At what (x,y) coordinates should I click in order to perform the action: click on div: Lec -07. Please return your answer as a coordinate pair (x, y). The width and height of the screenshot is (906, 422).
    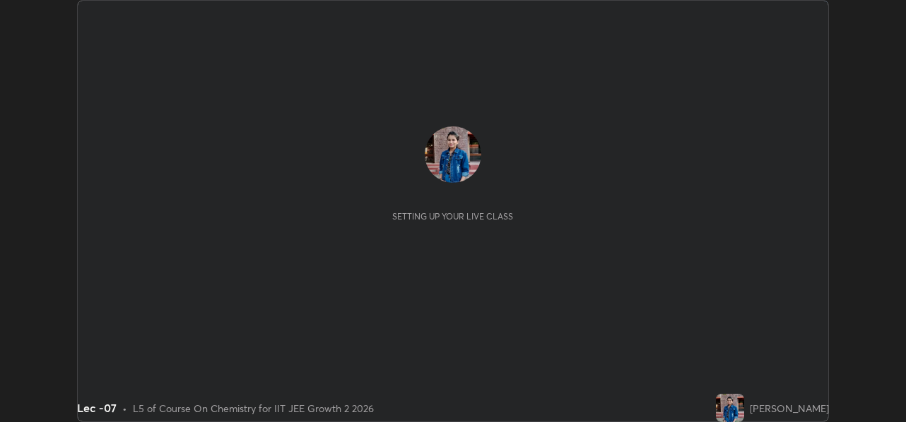
    Looking at the image, I should click on (97, 408).